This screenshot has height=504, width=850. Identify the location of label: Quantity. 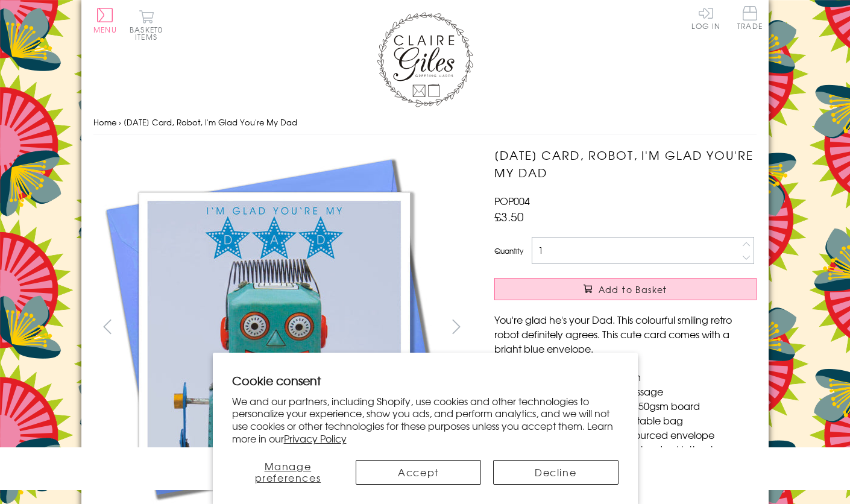
(509, 251).